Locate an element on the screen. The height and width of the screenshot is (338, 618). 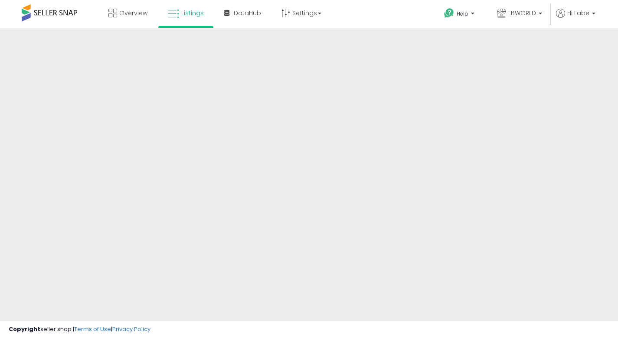
span: Help is located at coordinates (462, 13).